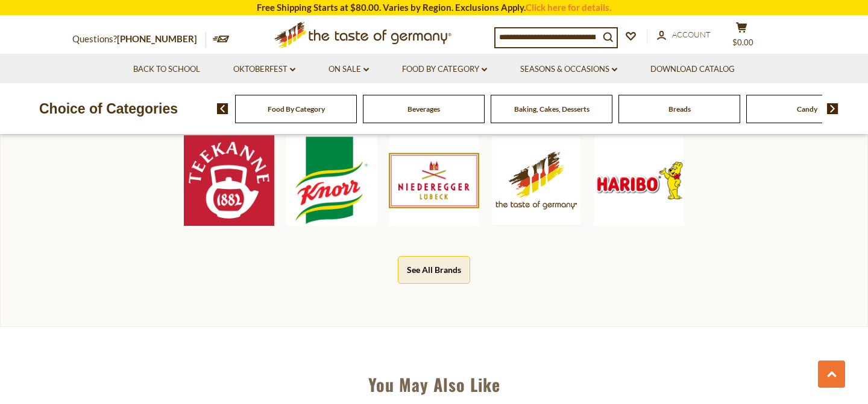  Describe the element at coordinates (140, 40) in the screenshot. I see `p: Questions?` at that location.